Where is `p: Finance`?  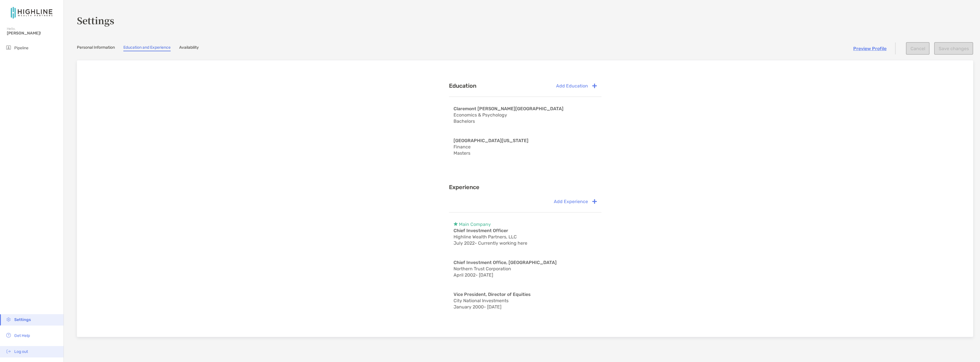
p: Finance is located at coordinates (491, 147).